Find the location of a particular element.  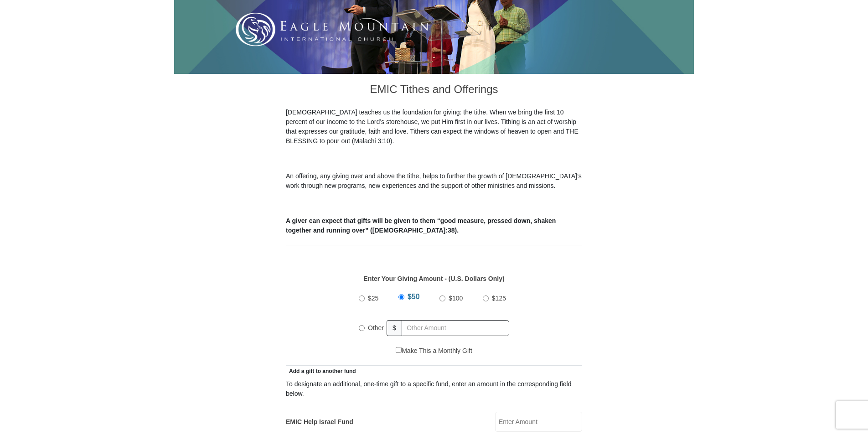

div: To designate an additional, one-time gift to a specific fund, enter an amount in the correspondin... is located at coordinates (434, 389).